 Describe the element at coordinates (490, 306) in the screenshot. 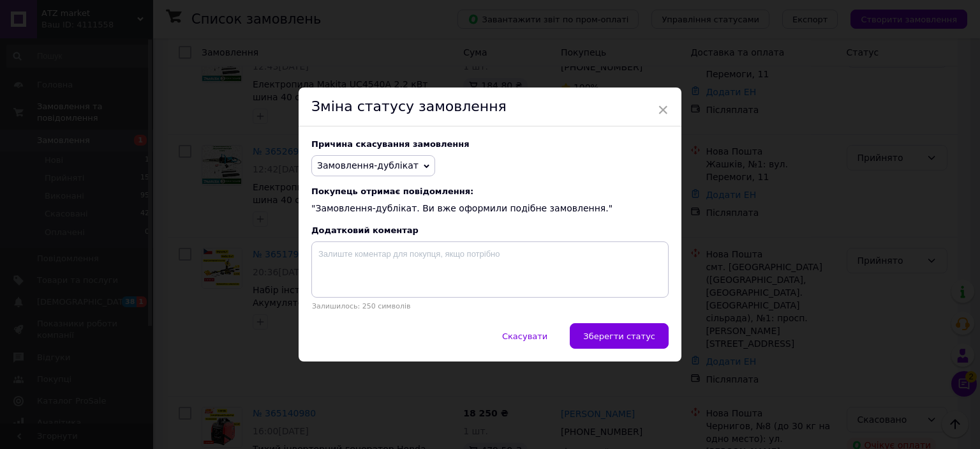

I see `p: Залишилось: 250 символів` at that location.